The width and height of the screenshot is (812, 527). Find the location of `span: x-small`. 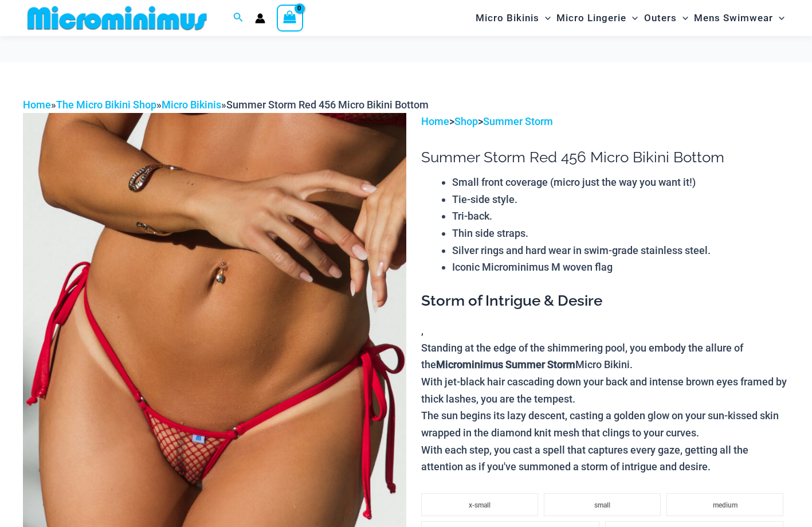

span: x-small is located at coordinates (480, 505).